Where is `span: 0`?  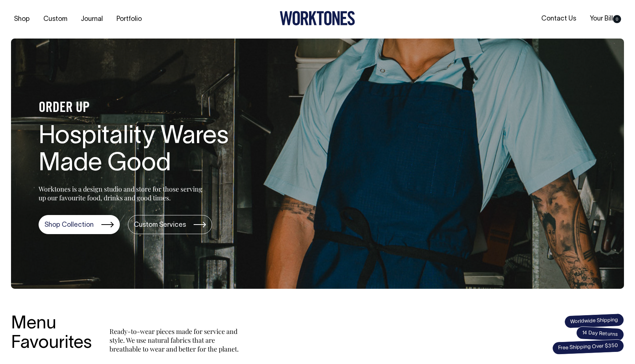 span: 0 is located at coordinates (617, 19).